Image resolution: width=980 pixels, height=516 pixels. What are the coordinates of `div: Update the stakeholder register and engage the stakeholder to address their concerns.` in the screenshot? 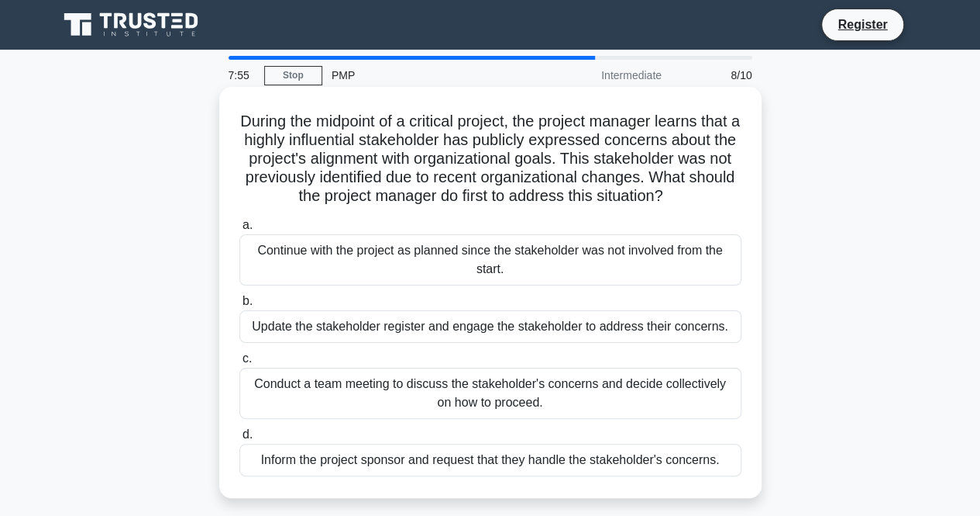 It's located at (490, 326).